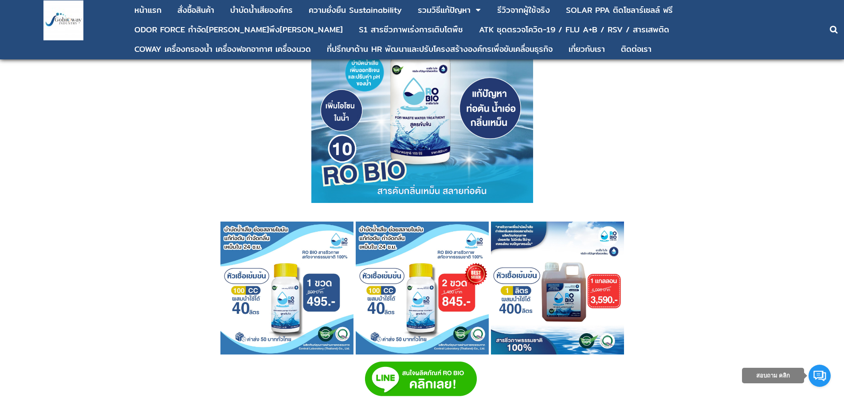  I want to click on a: ที่ปรึกษาด้าน HR พัฒนาและปรับโครงสร้างองค์กรเพื่อขับเคลื่อนธุรกิจ, so click(440, 49).